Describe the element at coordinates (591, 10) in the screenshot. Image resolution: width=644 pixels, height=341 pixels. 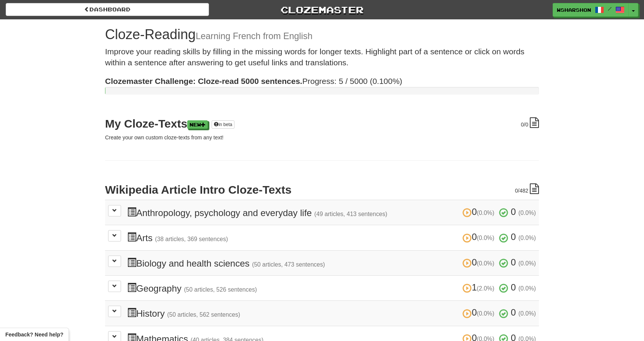
I see `a: wsharshon /` at that location.